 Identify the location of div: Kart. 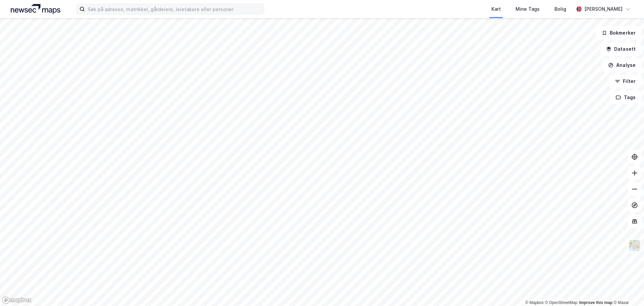
(496, 9).